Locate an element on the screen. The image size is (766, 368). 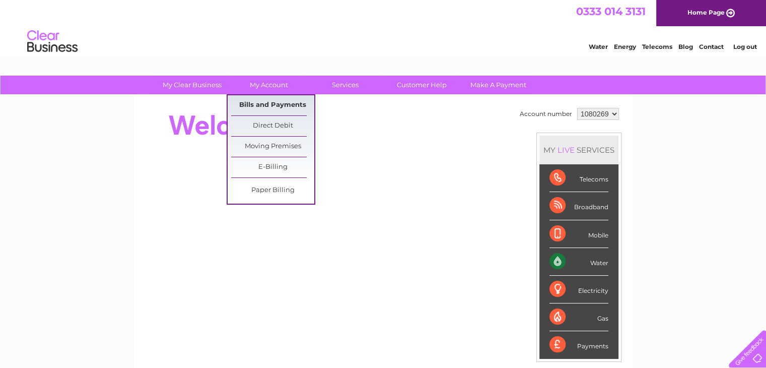
a: Make A Payment is located at coordinates (498, 85).